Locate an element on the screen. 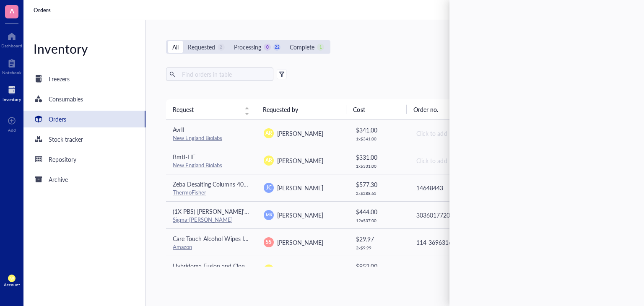 The width and height of the screenshot is (644, 306). div: segmented control is located at coordinates (248, 47).